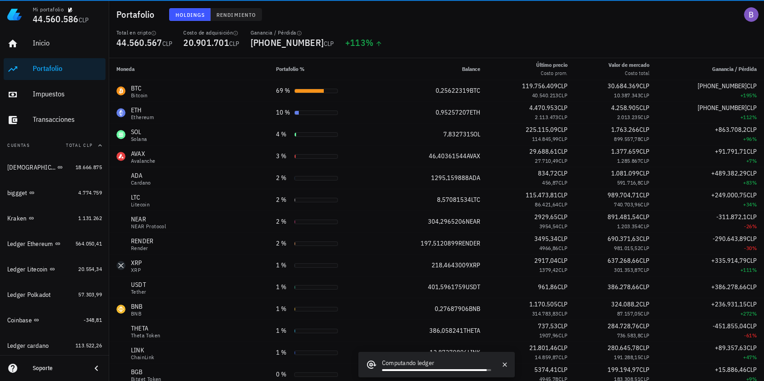 The image size is (764, 381). I want to click on div: Inicio, so click(67, 43).